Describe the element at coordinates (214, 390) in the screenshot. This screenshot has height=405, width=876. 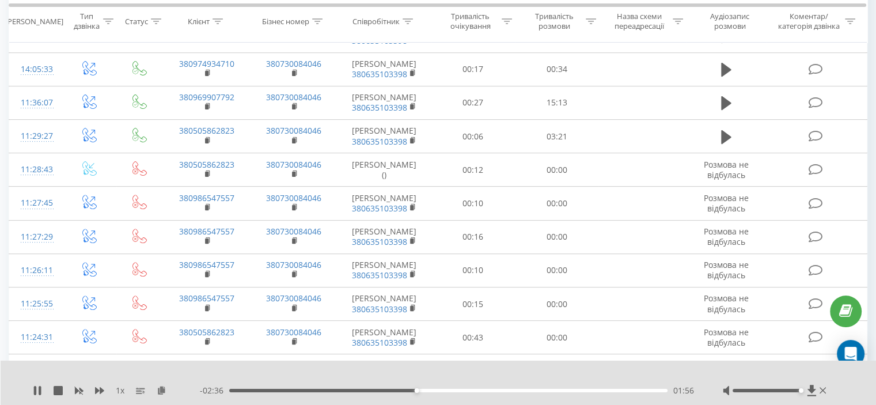
I see `span: - 02:36` at that location.